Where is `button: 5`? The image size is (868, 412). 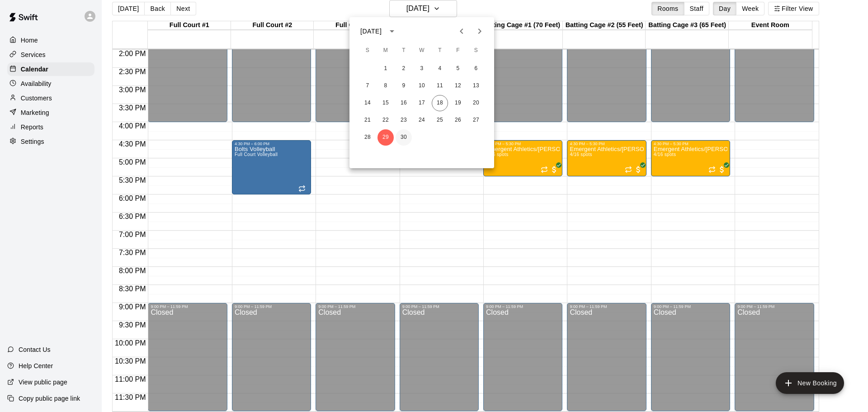 button: 5 is located at coordinates (458, 69).